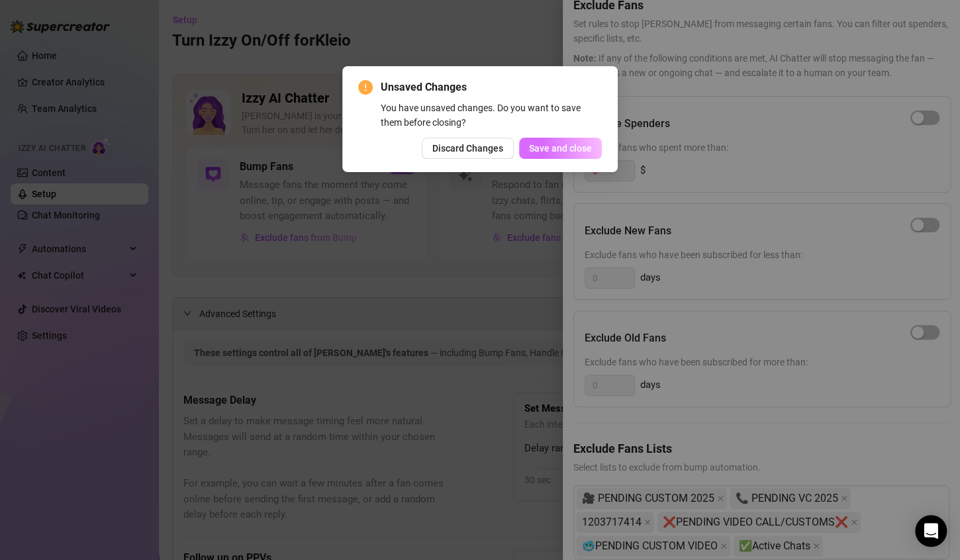  What do you see at coordinates (491, 87) in the screenshot?
I see `span: Unsaved Changes` at bounding box center [491, 87].